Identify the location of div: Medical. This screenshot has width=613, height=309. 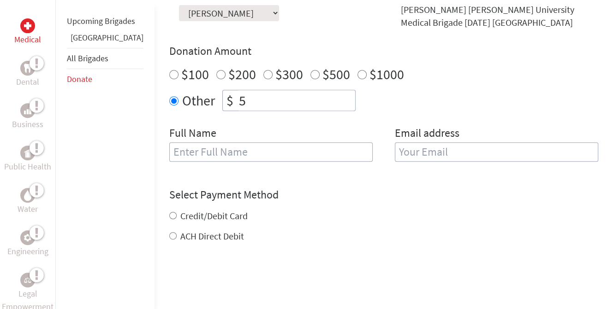
(28, 26).